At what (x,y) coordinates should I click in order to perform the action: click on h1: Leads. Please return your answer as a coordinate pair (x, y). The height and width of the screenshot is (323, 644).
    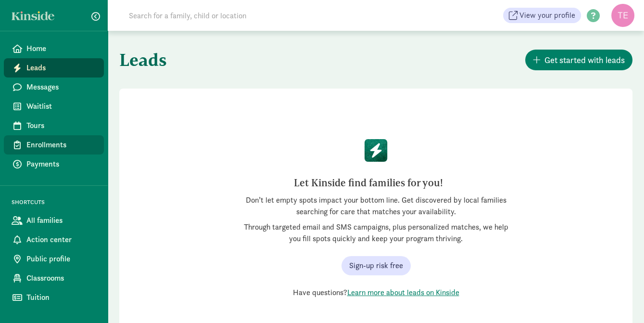
    Looking at the image, I should click on (247, 60).